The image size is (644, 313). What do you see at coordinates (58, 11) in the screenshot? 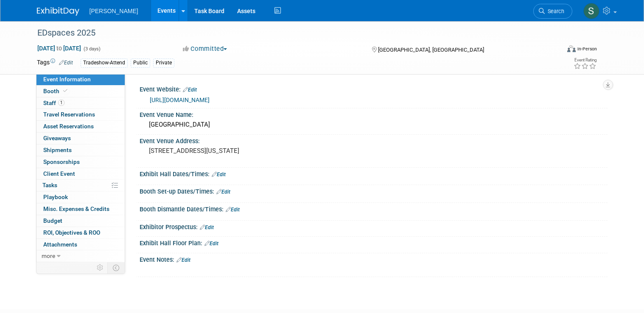
I see `img: ExhibitDay` at bounding box center [58, 11].